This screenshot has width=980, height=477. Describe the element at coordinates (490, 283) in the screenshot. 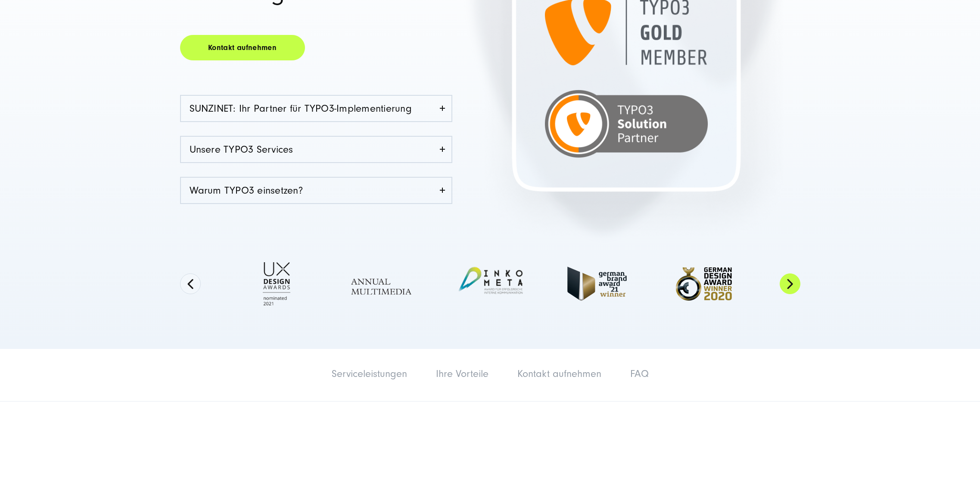

I see `img: INKO META` at that location.